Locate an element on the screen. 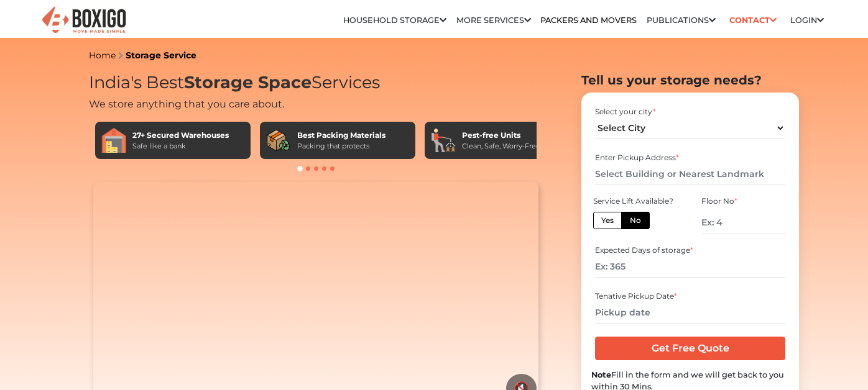 The width and height of the screenshot is (868, 390). img: Boxigo is located at coordinates (84, 20).